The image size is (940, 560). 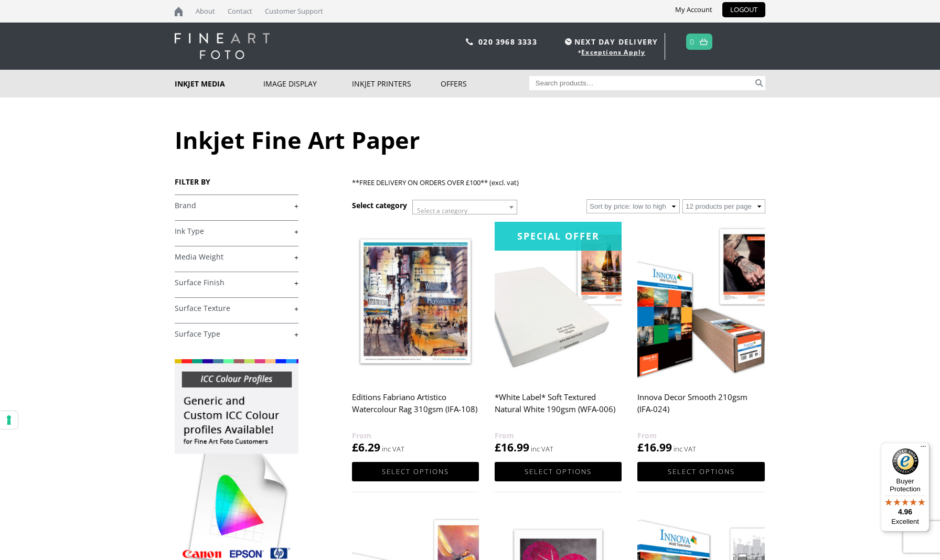 I want to click on img: Trusted Shops Trustmark, so click(x=905, y=461).